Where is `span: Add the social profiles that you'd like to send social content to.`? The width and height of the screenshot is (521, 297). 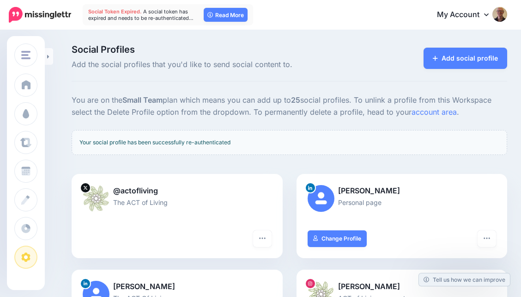 span: Add the social profiles that you'd like to send social content to. is located at coordinates (214, 65).